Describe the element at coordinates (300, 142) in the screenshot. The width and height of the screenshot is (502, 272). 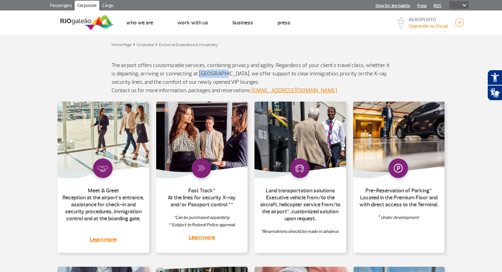
I see `img: Land transportation solutions Executive vehicle from/to the aircraft, helicopter service from/to ...` at that location.